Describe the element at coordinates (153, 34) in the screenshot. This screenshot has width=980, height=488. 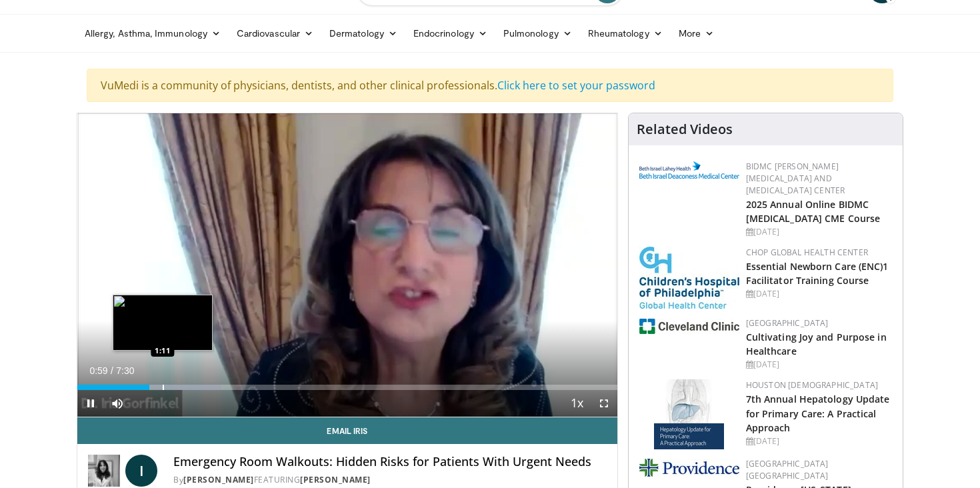
I see `a: Allergy, Asthma, Immunology` at that location.